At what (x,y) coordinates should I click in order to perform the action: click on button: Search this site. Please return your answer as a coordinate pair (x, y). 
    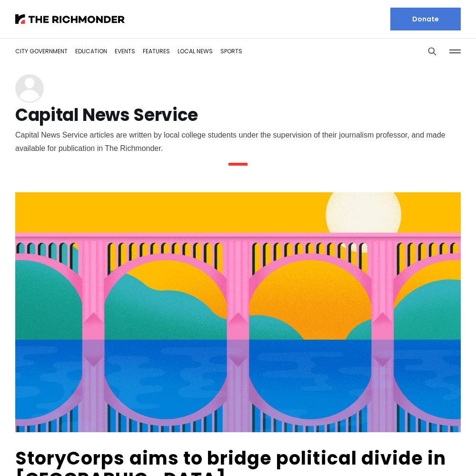
    Looking at the image, I should click on (432, 52).